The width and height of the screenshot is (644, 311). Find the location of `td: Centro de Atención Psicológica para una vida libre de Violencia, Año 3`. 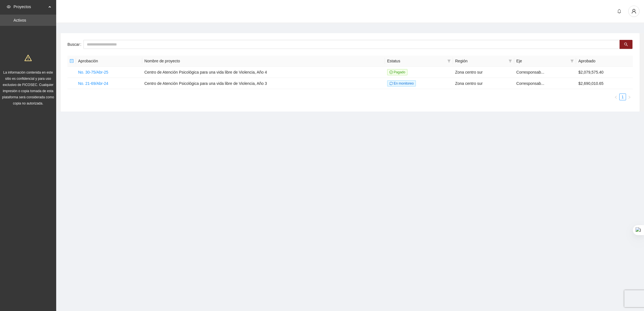

td: Centro de Atención Psicológica para una vida libre de Violencia, Año 3 is located at coordinates (264, 83).